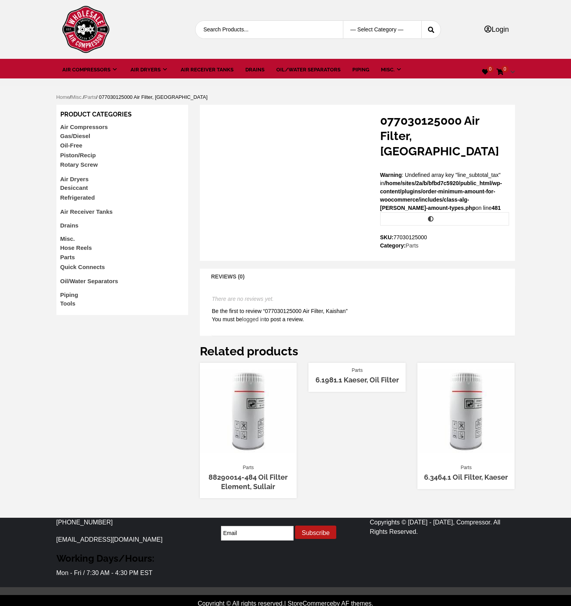  I want to click on a: Oil-Free, so click(71, 145).